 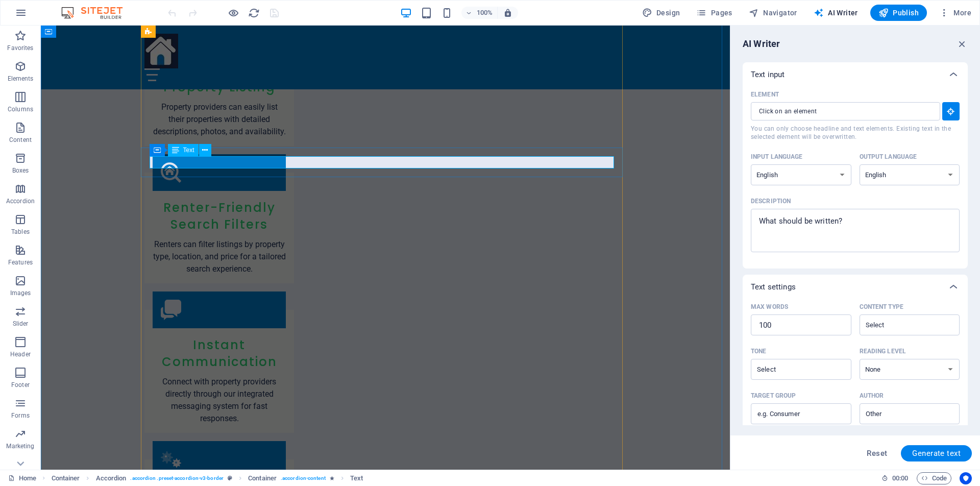 What do you see at coordinates (189, 150) in the screenshot?
I see `span: Text` at bounding box center [189, 150].